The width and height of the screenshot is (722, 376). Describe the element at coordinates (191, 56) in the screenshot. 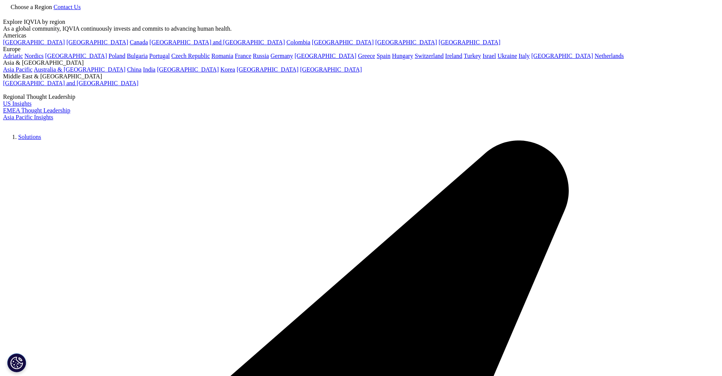

I see `a: Czech Republic` at that location.